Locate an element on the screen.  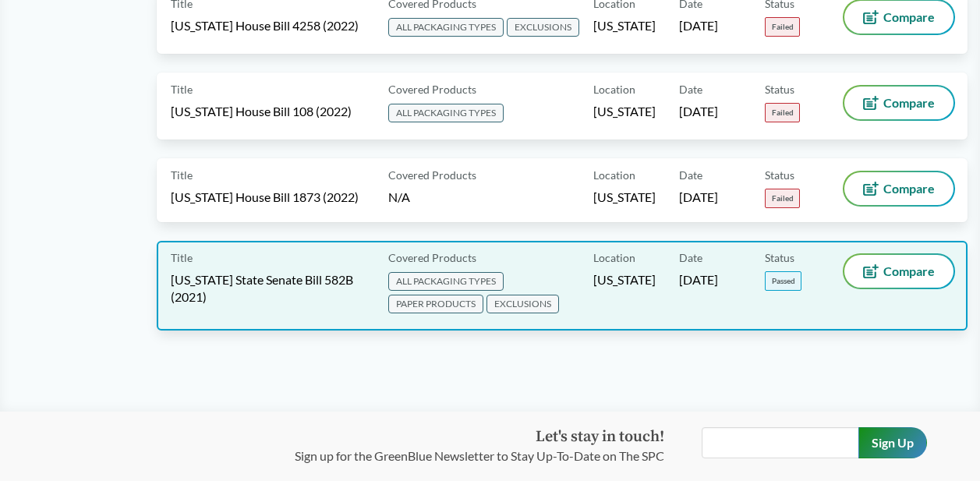
span: Passed is located at coordinates (783, 281).